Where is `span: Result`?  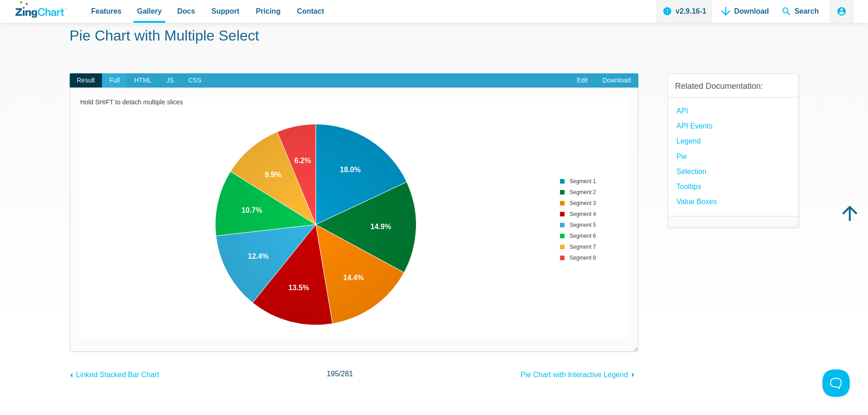 span: Result is located at coordinates (86, 81).